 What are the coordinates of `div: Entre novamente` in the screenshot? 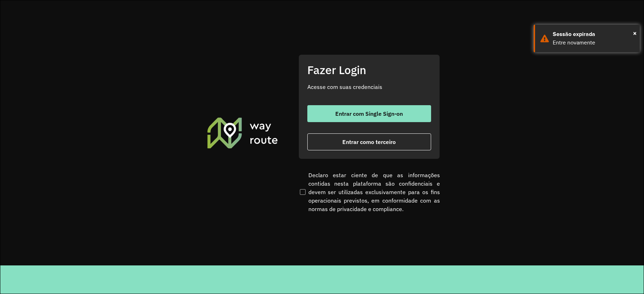 It's located at (594, 43).